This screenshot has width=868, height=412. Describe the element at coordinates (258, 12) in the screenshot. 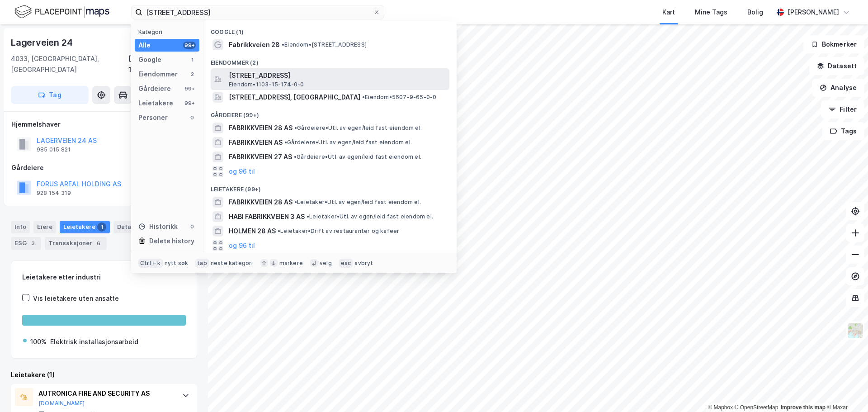

I see `input: Søk på adresse, matrikkel, gårdeiere, leietakere eller personer` at that location.